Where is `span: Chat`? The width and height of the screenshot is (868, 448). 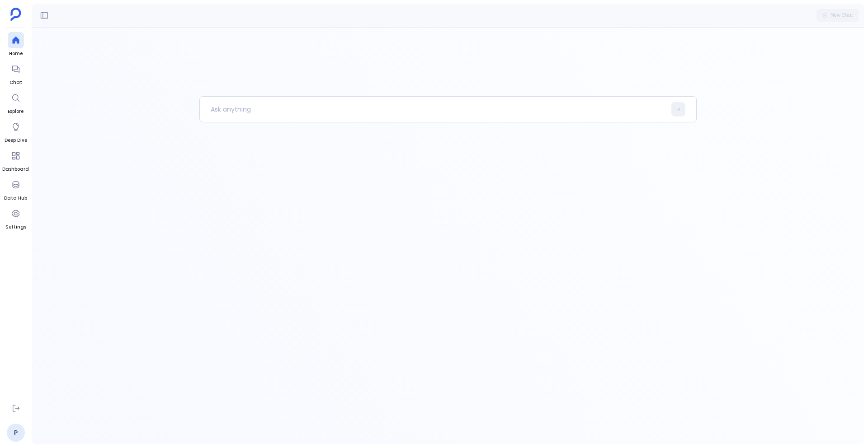
span: Chat is located at coordinates (16, 82).